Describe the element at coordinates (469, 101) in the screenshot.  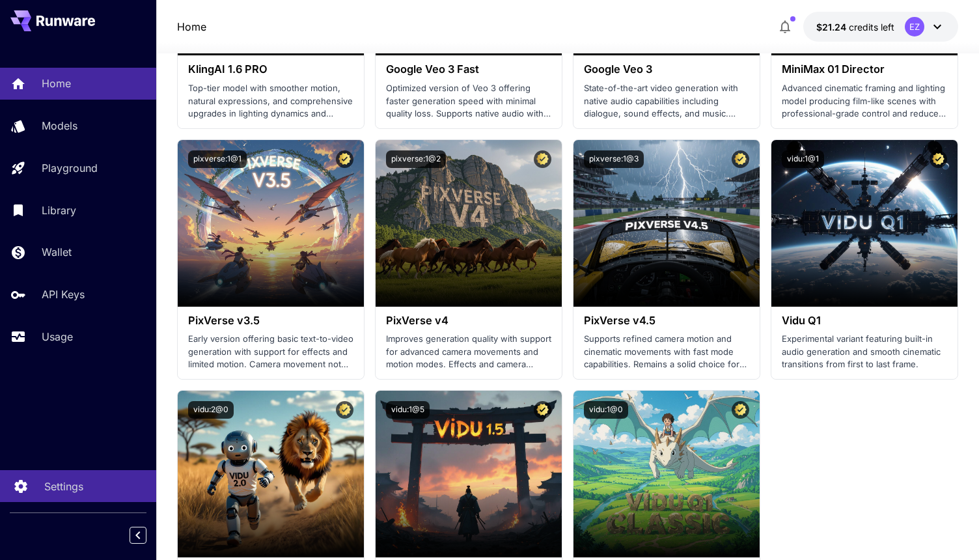
I see `p: Optimized version of Veo 3 offering faster generation speed with minimal quality loss. Supports n...` at that location.